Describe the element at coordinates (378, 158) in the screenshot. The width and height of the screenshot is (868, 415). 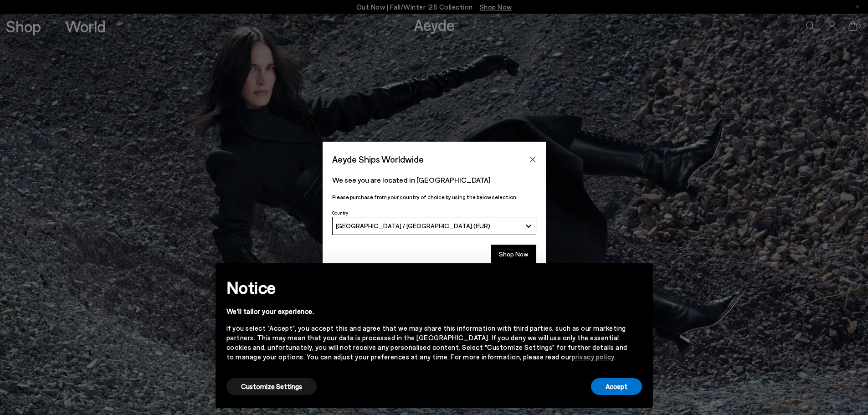
I see `span: Aeyde Ships Worldwide` at that location.